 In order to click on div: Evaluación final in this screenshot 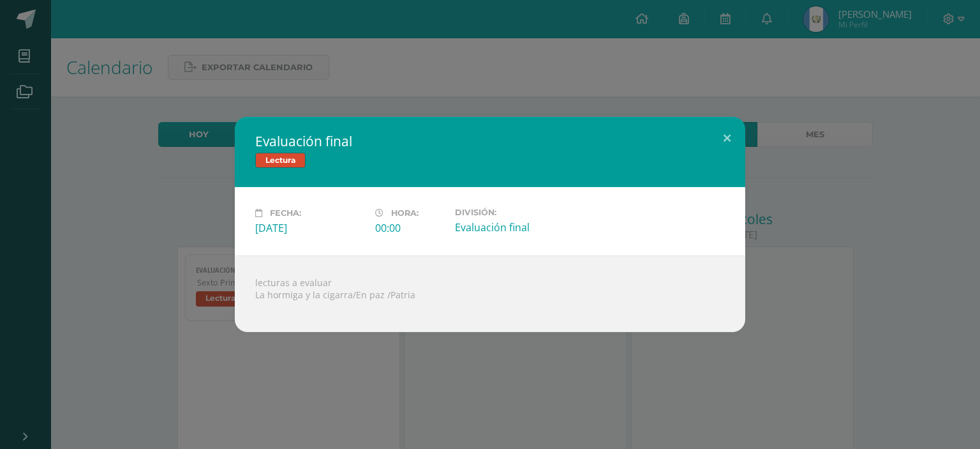, I will do `click(510, 227)`.